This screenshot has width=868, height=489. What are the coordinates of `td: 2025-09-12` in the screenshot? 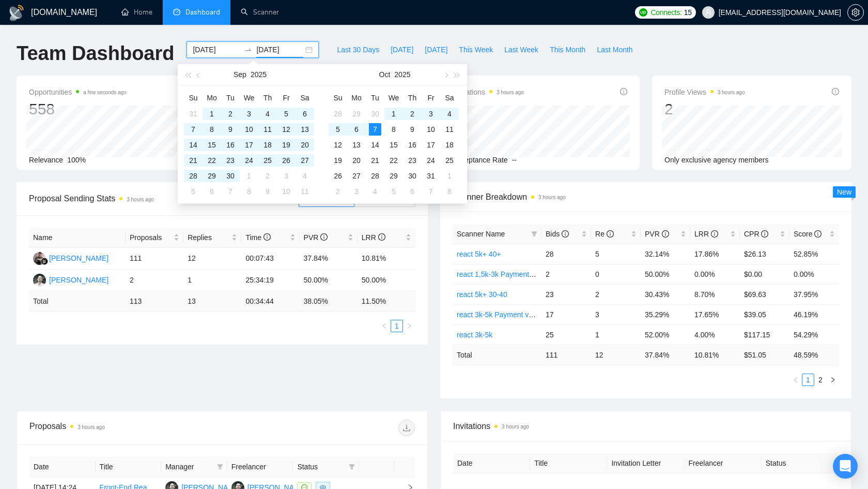 It's located at (286, 129).